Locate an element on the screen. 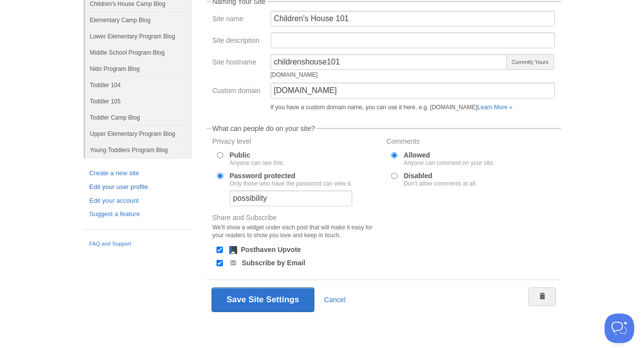  label: Public is located at coordinates (257, 158).